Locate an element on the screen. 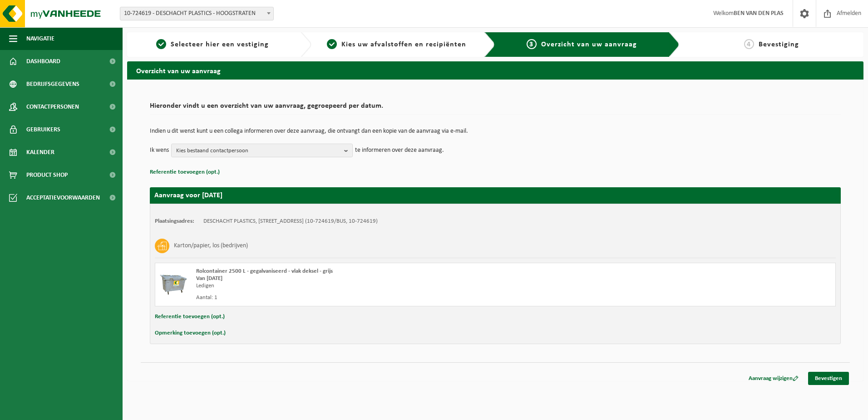 The width and height of the screenshot is (868, 420). span: Kies bestaand contactpersoon is located at coordinates (259, 151).